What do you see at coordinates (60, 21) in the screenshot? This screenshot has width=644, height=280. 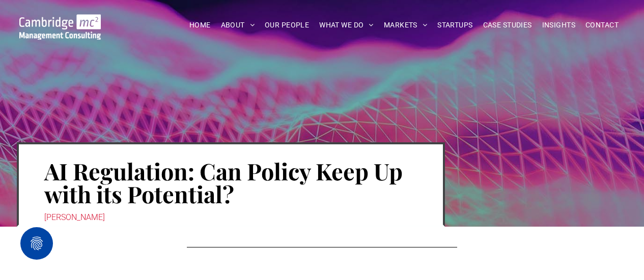 I see `a: Your Business Transformed | Cambridge Management Consulting` at bounding box center [60, 21].